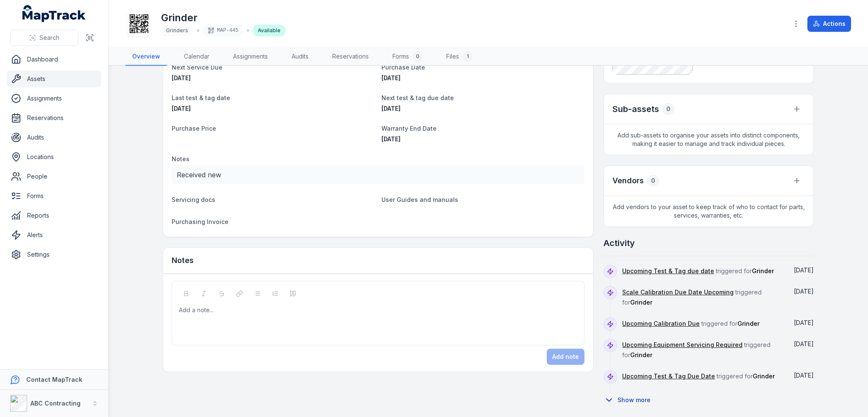 Image resolution: width=868 pixels, height=417 pixels. What do you see at coordinates (197, 67) in the screenshot?
I see `span: Next Service Due` at bounding box center [197, 67].